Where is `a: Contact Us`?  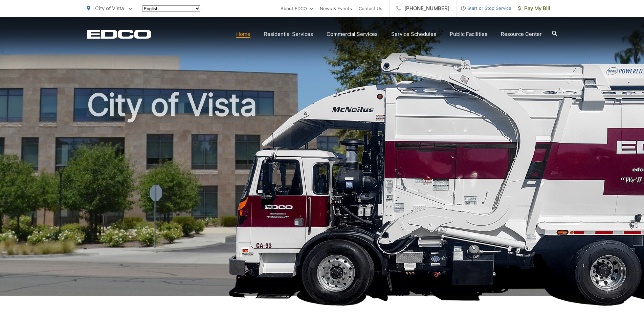
a: Contact Us is located at coordinates (370, 8).